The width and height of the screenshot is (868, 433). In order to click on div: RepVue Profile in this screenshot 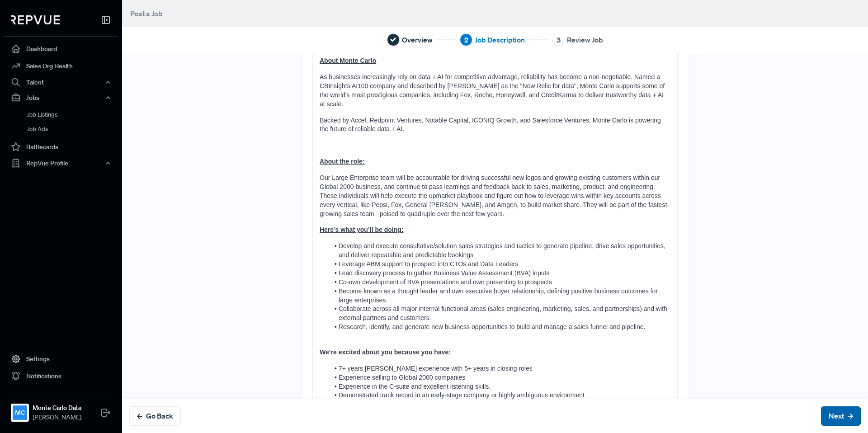, I will do `click(61, 164)`.